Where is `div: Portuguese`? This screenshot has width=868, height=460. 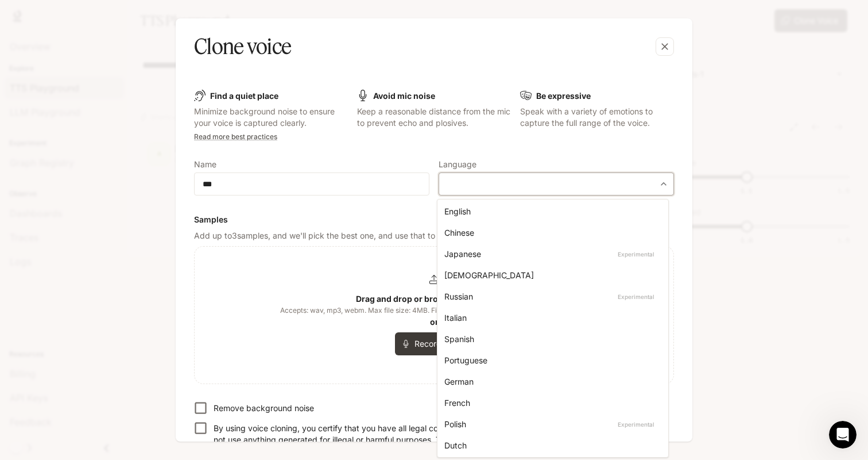
div: Portuguese is located at coordinates (551, 359).